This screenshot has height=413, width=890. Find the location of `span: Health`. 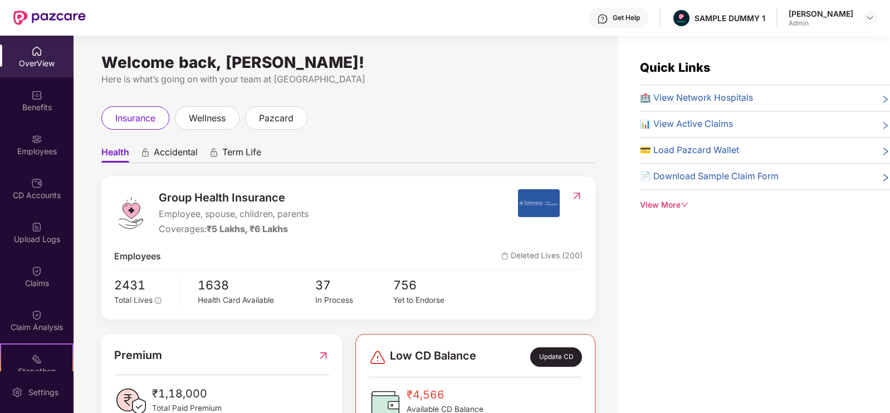

span: Health is located at coordinates (115, 154).